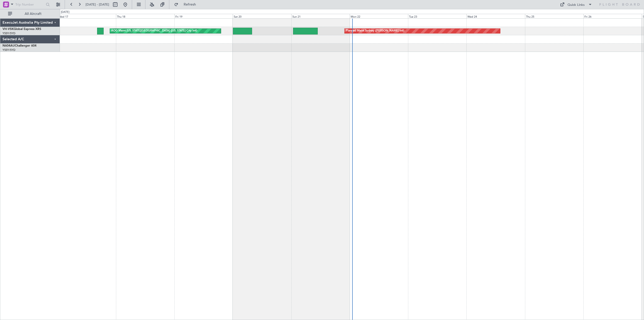 The height and width of the screenshot is (320, 644). What do you see at coordinates (33, 14) in the screenshot?
I see `span: All Aircraft` at bounding box center [33, 14].